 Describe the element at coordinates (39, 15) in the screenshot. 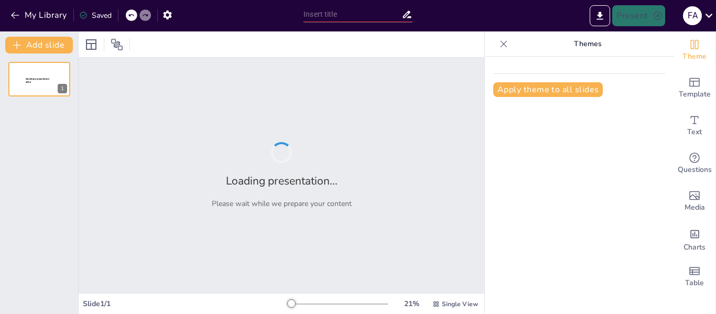

I see `button: My Library` at that location.